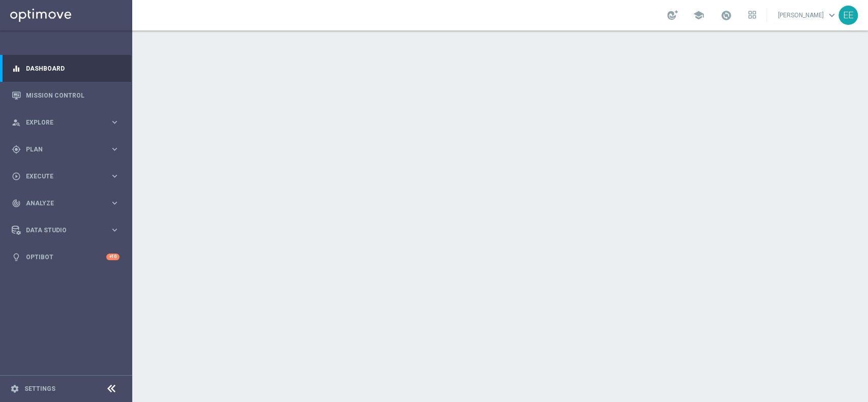  What do you see at coordinates (66, 257) in the screenshot?
I see `a: Optibot` at bounding box center [66, 257].